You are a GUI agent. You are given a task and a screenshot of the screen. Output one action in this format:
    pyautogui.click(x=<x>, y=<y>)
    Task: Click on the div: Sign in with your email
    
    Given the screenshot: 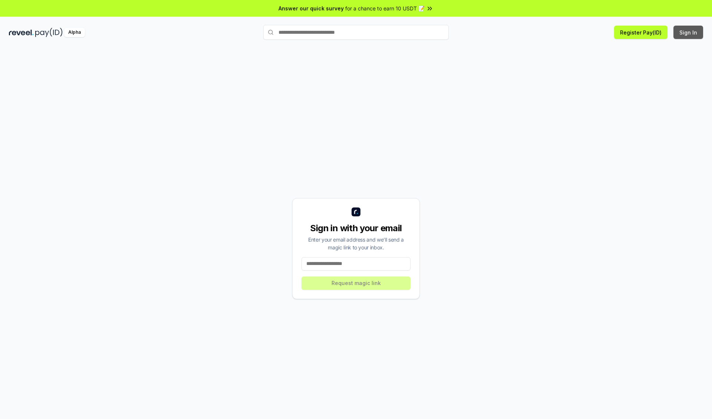 What is the action you would take?
    pyautogui.click(x=356, y=228)
    